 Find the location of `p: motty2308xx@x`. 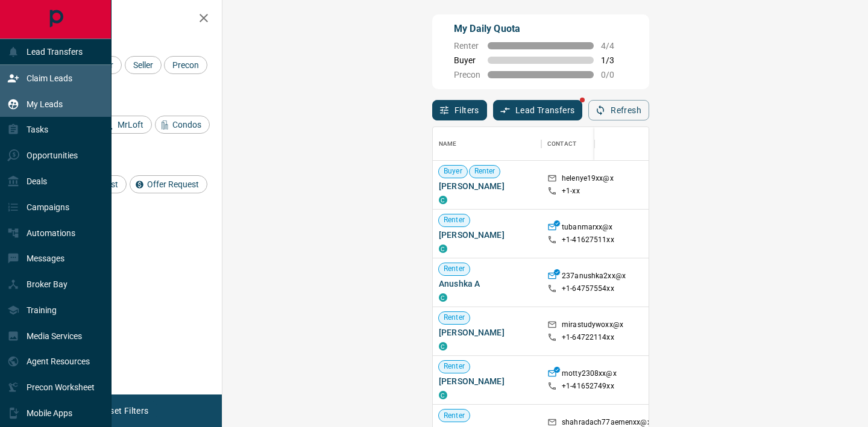

p: motty2308xx@x is located at coordinates (589, 374).